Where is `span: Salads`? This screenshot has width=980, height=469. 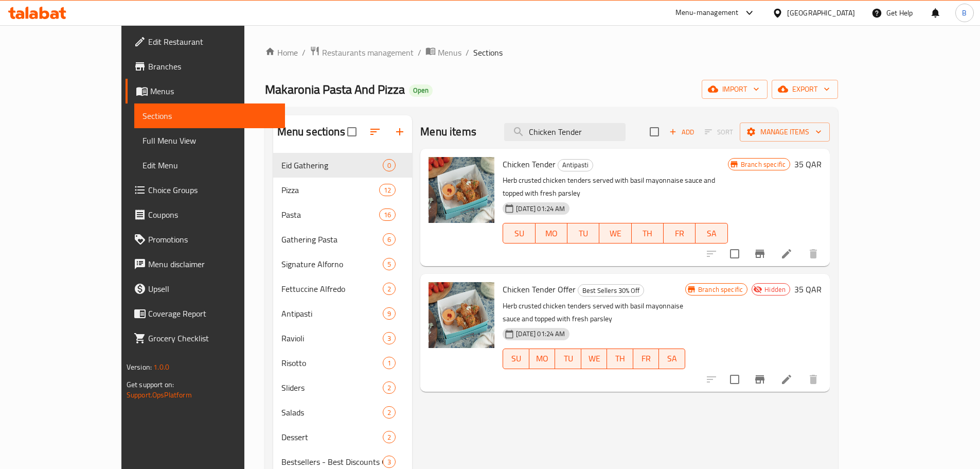 span: Salads is located at coordinates (332, 412).